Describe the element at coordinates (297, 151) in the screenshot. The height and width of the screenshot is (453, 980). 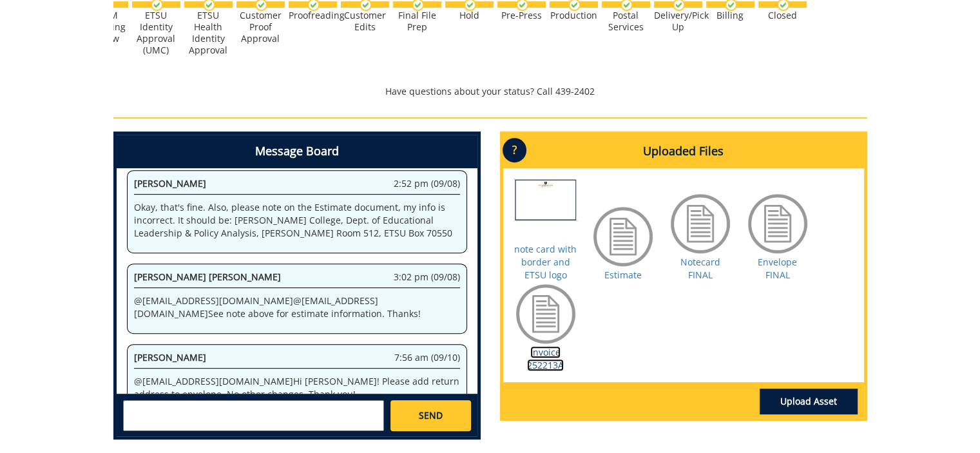
I see `h4: Message Board` at that location.